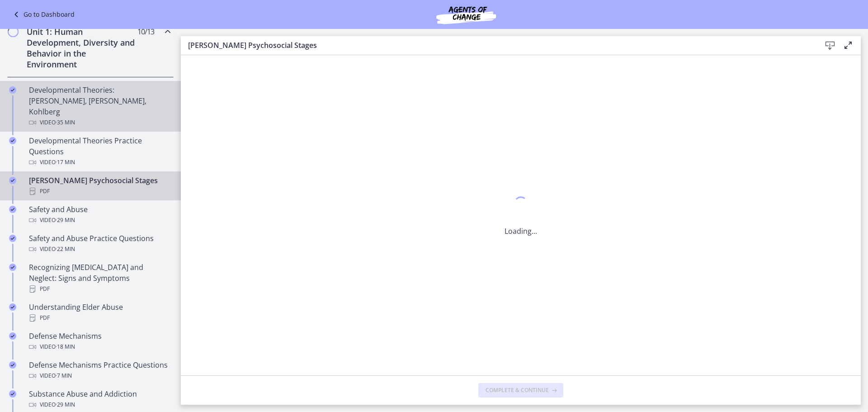  What do you see at coordinates (100, 341) in the screenshot?
I see `div: Defense Mechanisms` at bounding box center [100, 341].